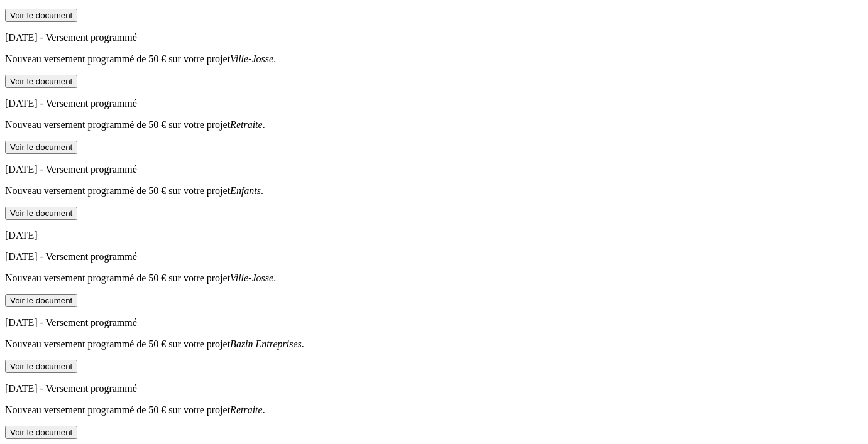  Describe the element at coordinates (245, 191) in the screenshot. I see `em: Enfants` at that location.